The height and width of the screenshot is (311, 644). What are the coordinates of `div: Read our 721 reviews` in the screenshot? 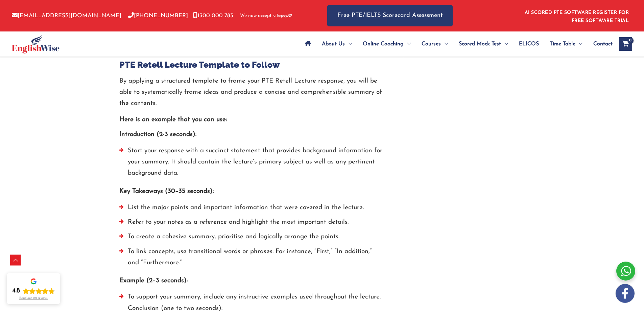 It's located at (34, 298).